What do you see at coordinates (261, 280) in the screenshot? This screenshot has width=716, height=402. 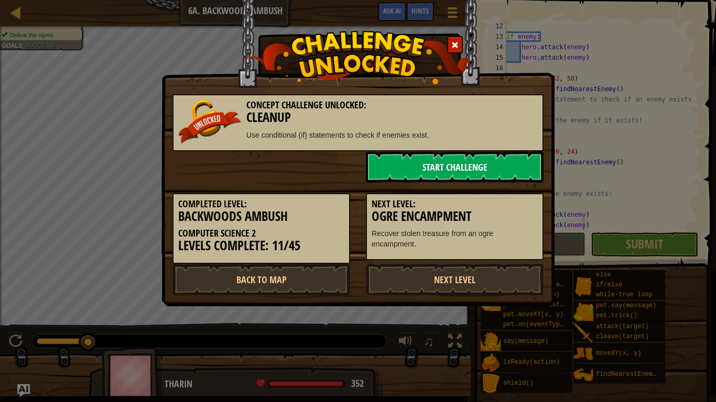 I see `a: Back to Map` at bounding box center [261, 280].